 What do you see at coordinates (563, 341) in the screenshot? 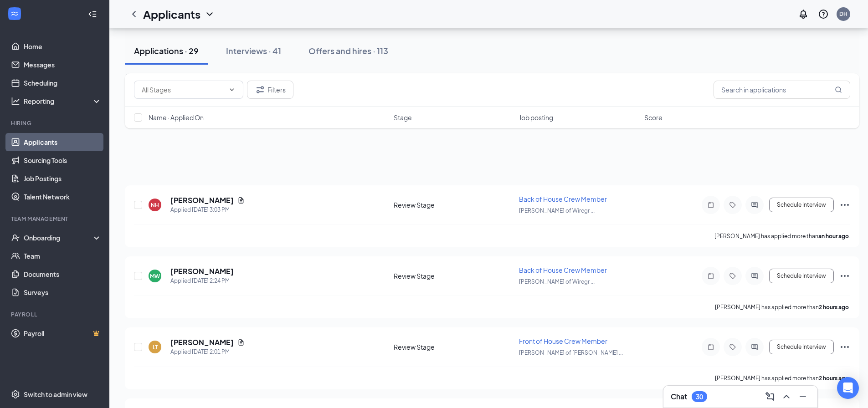
I see `span: Front of House Crew Member` at bounding box center [563, 341].